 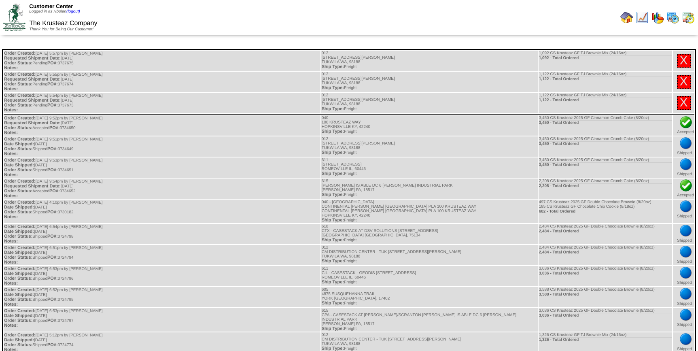 I want to click on td: 040 100 KRUSTEAZ WAY HOPKINSVILLE KY, 42240 Freight, so click(x=429, y=125).